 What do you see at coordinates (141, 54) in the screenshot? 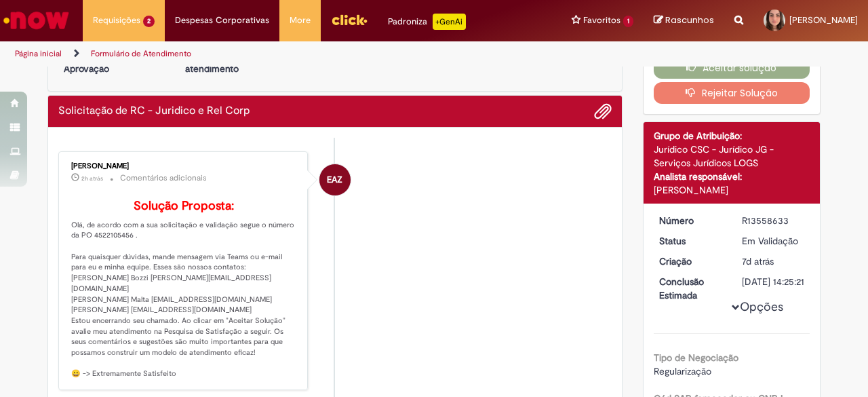
I see `a: Formulário de Atendimento` at bounding box center [141, 54].